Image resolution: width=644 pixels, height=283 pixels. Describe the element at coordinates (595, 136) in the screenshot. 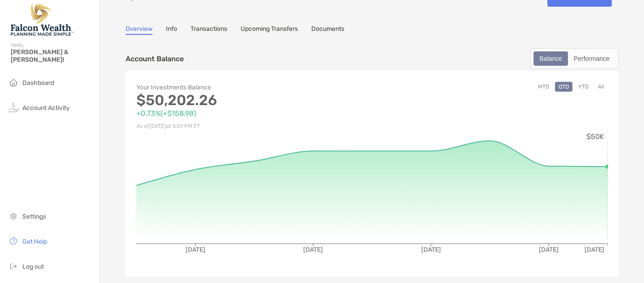

I see `tspan: $50K` at that location.